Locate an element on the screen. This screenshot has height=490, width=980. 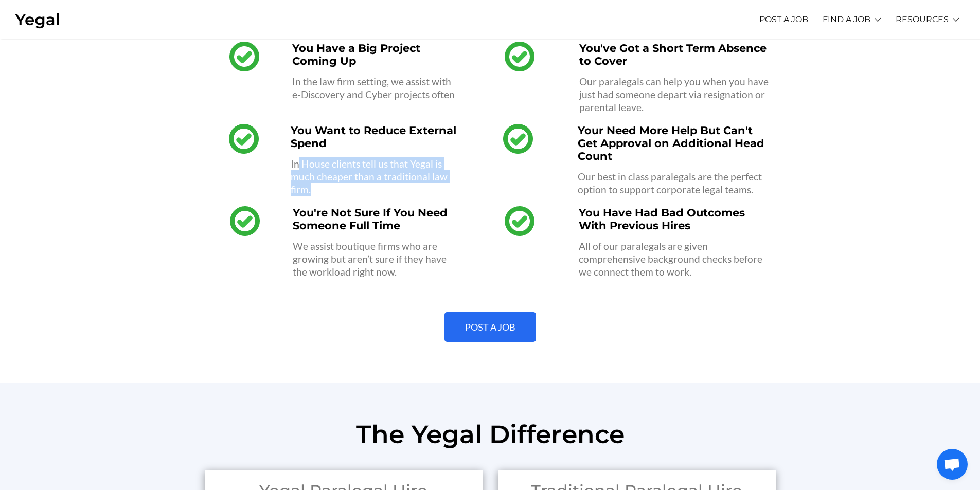
h4: You're Not Sure If You Need Someone Full Time is located at coordinates (376, 219).